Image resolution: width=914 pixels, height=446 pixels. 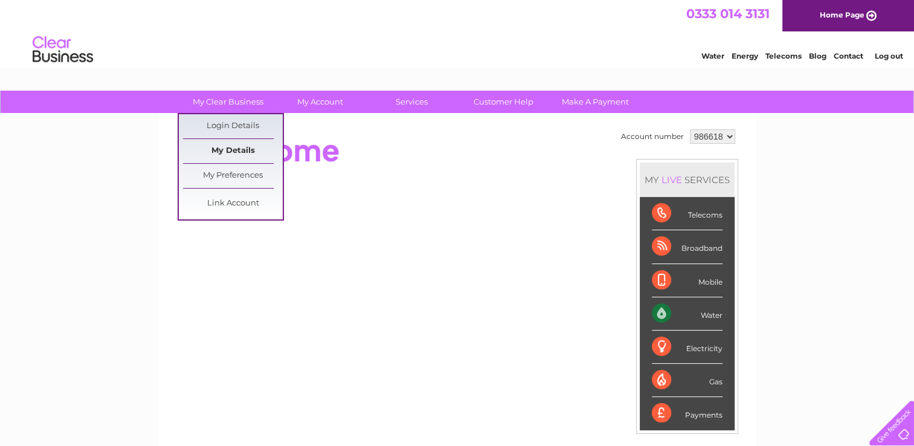 What do you see at coordinates (320, 101) in the screenshot?
I see `a: My Account` at bounding box center [320, 101].